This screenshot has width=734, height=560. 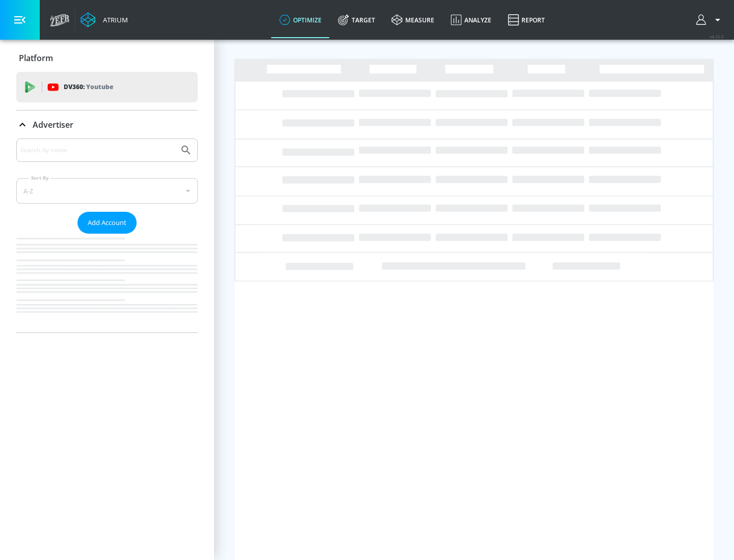 I want to click on a: Atrium, so click(x=104, y=20).